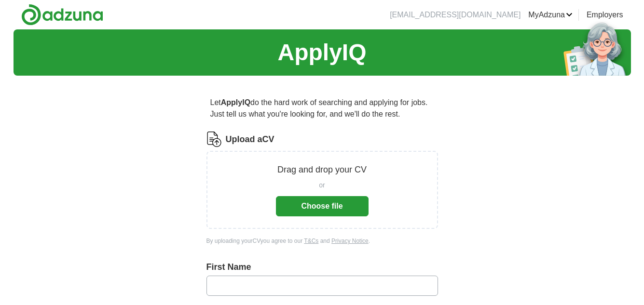 This screenshot has height=305, width=644. I want to click on label: Upload a CV, so click(250, 139).